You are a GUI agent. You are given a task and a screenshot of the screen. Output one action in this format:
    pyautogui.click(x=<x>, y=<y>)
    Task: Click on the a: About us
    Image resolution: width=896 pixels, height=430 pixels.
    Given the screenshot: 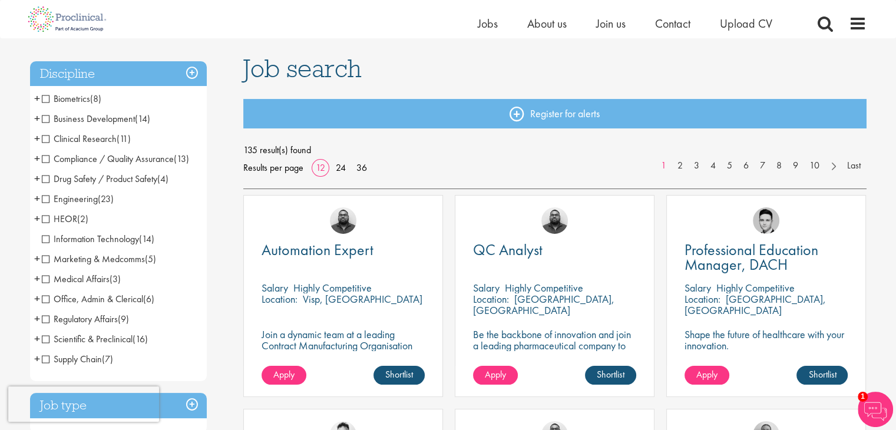 What is the action you would take?
    pyautogui.click(x=547, y=24)
    